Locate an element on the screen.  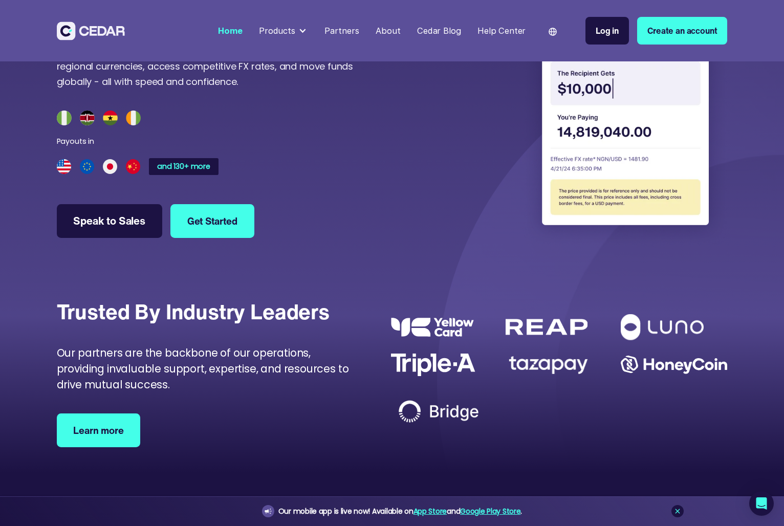
div: and 130+ more is located at coordinates (184, 166).